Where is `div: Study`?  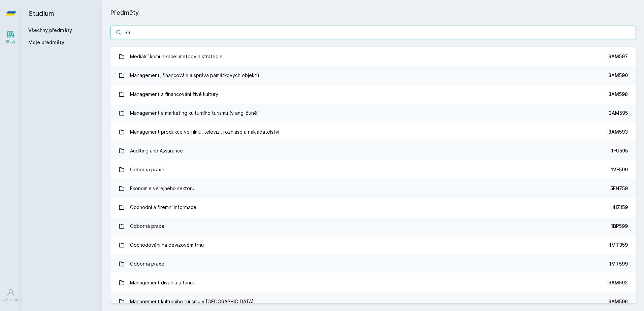
div: Study is located at coordinates (11, 41).